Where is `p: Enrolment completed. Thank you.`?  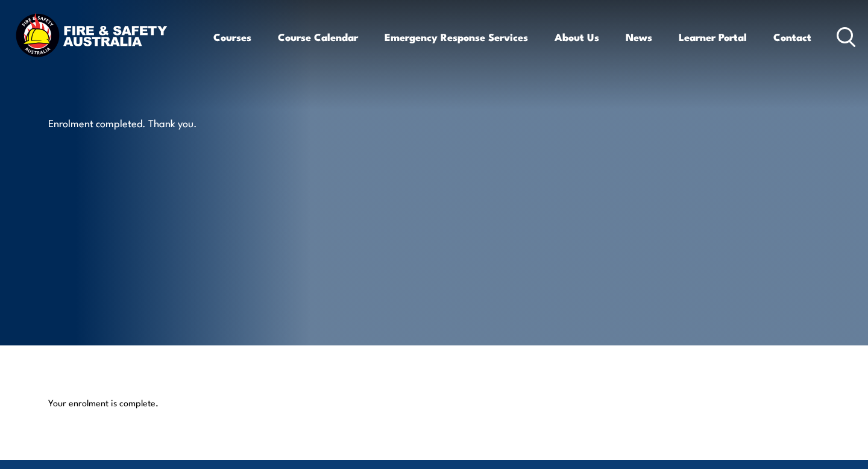 p: Enrolment completed. Thank you. is located at coordinates (158, 122).